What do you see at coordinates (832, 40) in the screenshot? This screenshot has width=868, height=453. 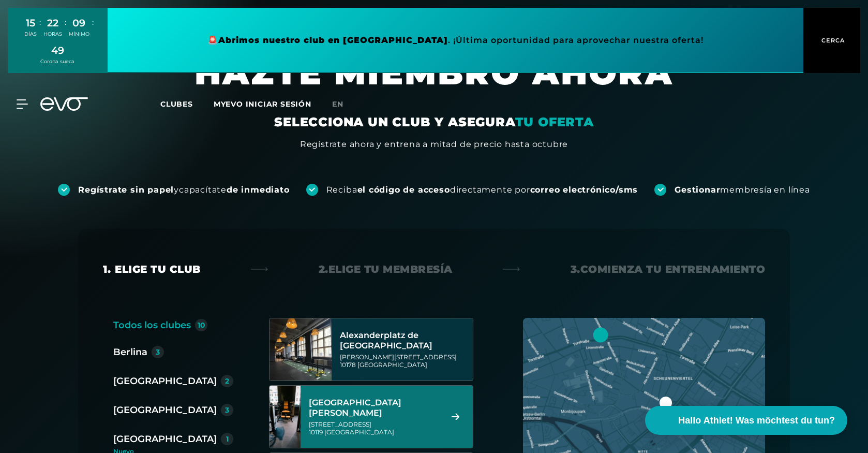 I see `button: CERCA` at bounding box center [832, 40].